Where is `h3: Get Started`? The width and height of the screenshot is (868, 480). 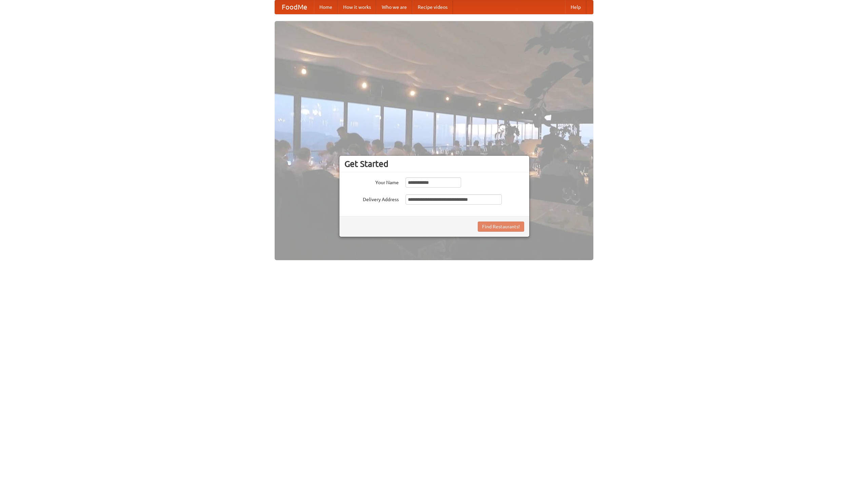 h3: Get Started is located at coordinates (435, 164).